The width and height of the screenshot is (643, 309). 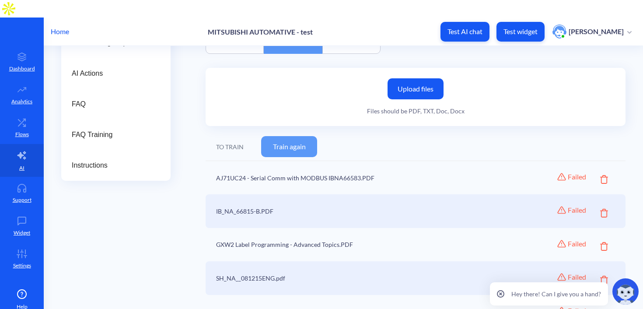 What do you see at coordinates (22, 134) in the screenshot?
I see `p: Flows` at bounding box center [22, 134].